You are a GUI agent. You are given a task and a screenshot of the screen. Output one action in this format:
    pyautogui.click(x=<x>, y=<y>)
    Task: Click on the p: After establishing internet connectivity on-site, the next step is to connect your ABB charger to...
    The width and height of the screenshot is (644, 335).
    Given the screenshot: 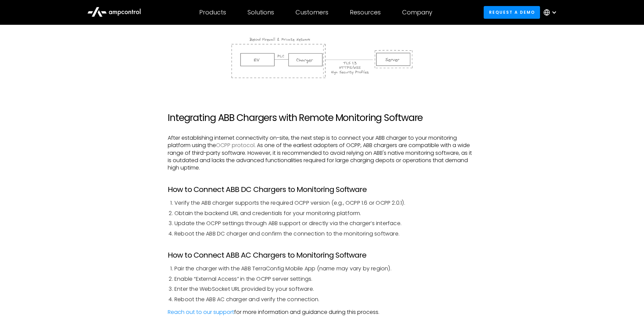 What is the action you would take?
    pyautogui.click(x=322, y=153)
    